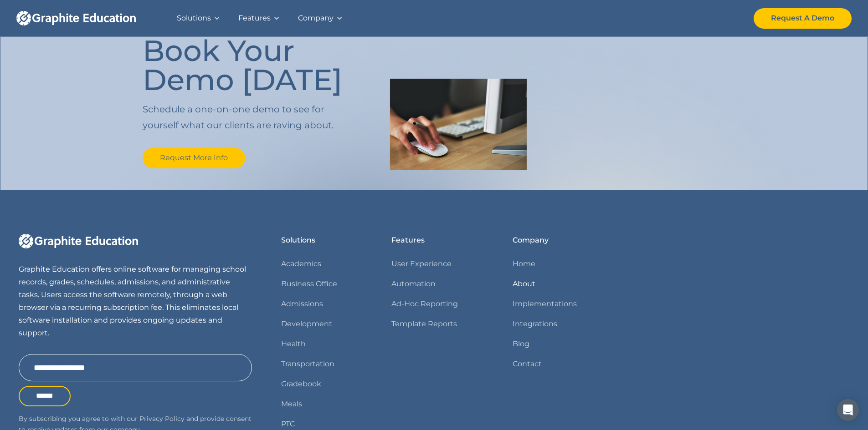  What do you see at coordinates (802, 18) in the screenshot?
I see `a: Request A Demo` at bounding box center [802, 18].